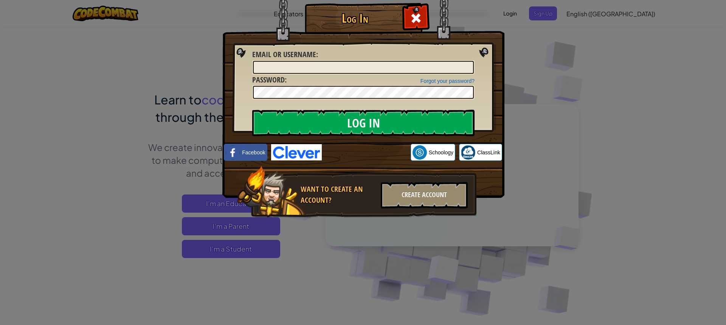  What do you see at coordinates (447, 81) in the screenshot?
I see `a: Forgot your password?` at bounding box center [447, 81].